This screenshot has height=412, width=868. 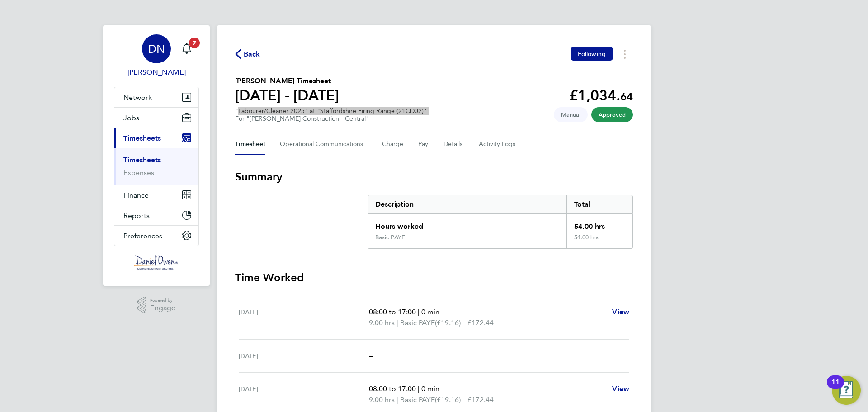 What do you see at coordinates (138, 173) in the screenshot?
I see `a: Expenses` at bounding box center [138, 173].